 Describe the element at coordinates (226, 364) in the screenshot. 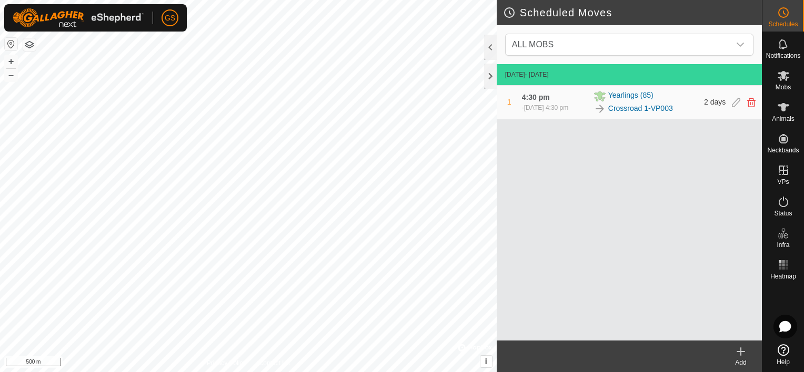

I see `a: Privacy Policy` at that location.